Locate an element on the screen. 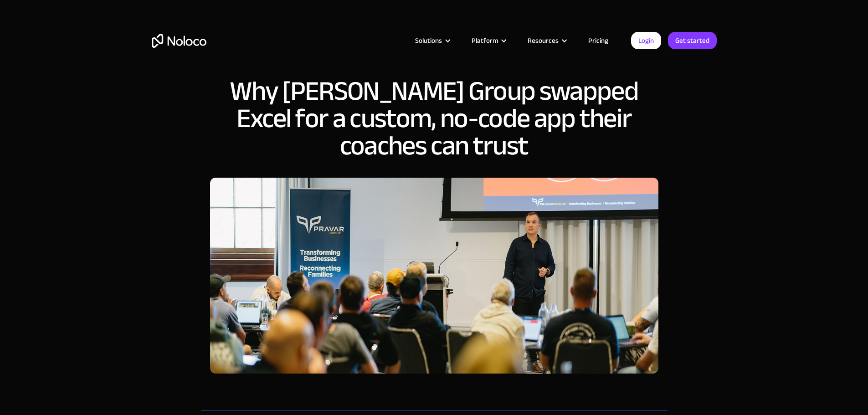  a: Pricing is located at coordinates (598, 40).